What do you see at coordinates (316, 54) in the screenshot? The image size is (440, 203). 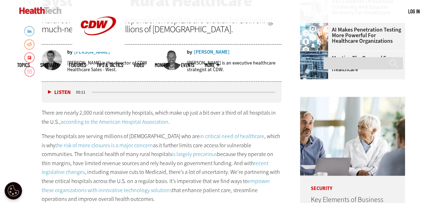 I see `a: engineer with laptop overlooking data center` at bounding box center [316, 54].